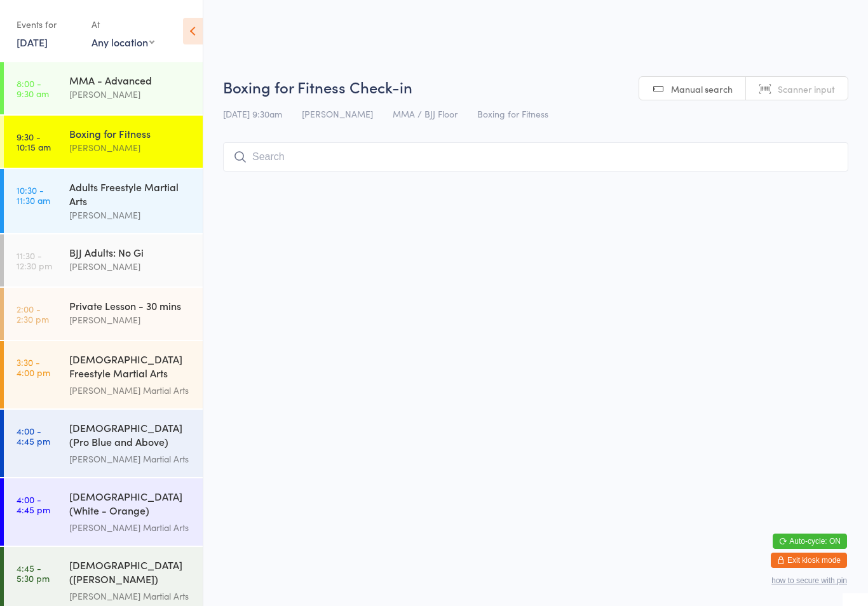 The width and height of the screenshot is (868, 606). I want to click on div: Private Lesson - 30 mins, so click(130, 306).